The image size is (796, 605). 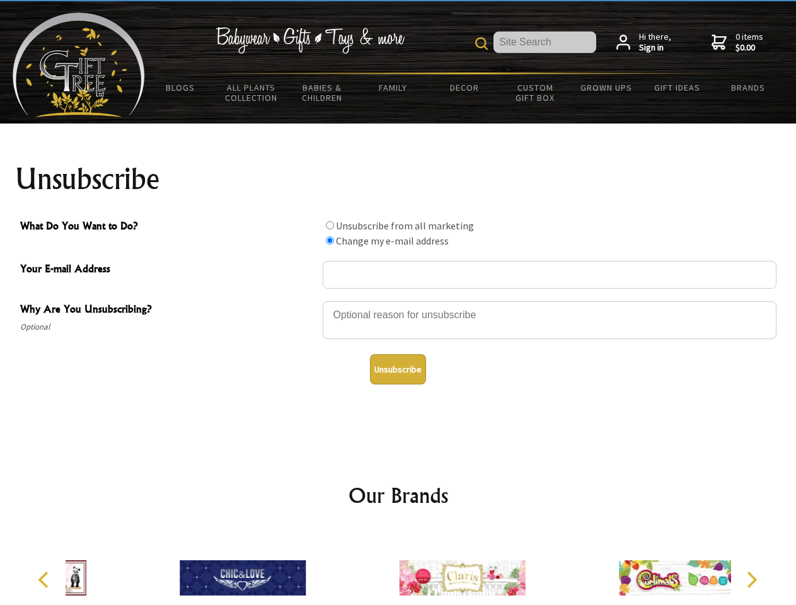 I want to click on button: Previous, so click(x=45, y=580).